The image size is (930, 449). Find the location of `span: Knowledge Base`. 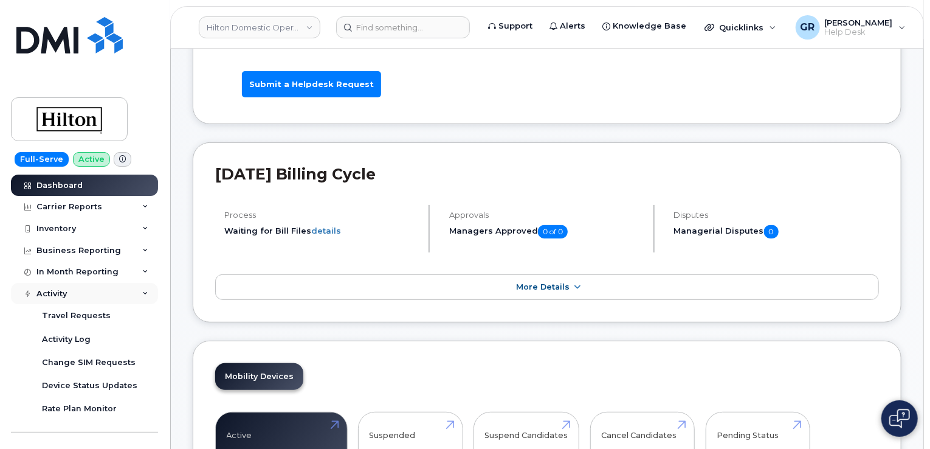

span: Knowledge Base is located at coordinates (649, 26).